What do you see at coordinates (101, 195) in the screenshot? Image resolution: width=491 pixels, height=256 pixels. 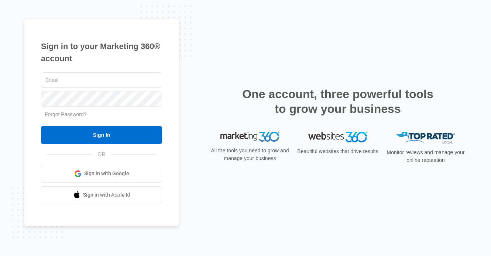 I see `a: Sign in with Apple Id` at bounding box center [101, 195].